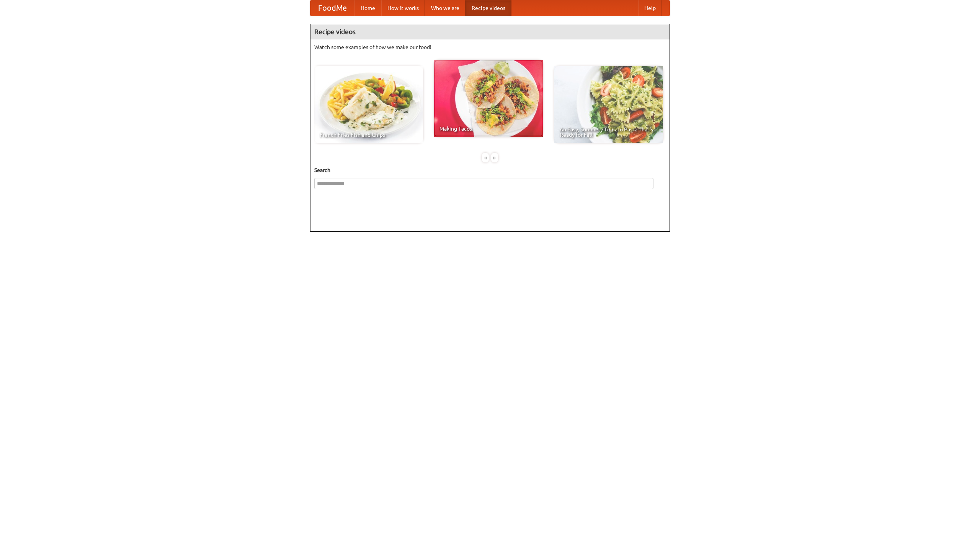 The width and height of the screenshot is (980, 542). Describe the element at coordinates (489, 129) in the screenshot. I see `span: Making Tacos` at that location.